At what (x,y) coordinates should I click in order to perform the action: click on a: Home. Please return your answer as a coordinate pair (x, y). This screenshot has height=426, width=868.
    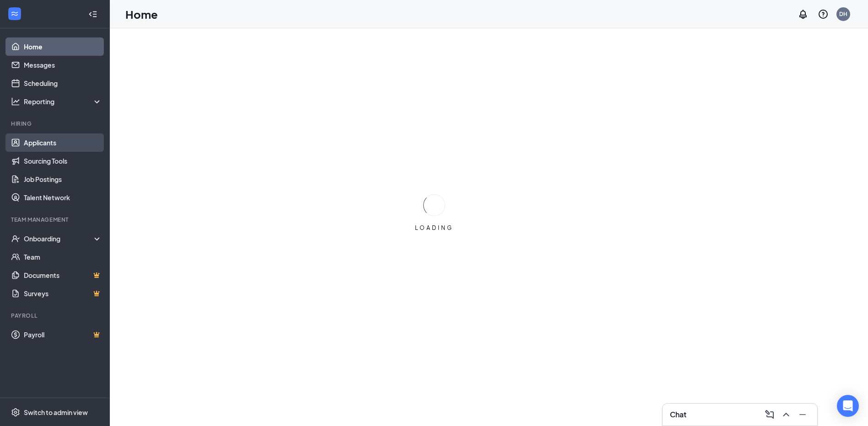
    Looking at the image, I should click on (63, 47).